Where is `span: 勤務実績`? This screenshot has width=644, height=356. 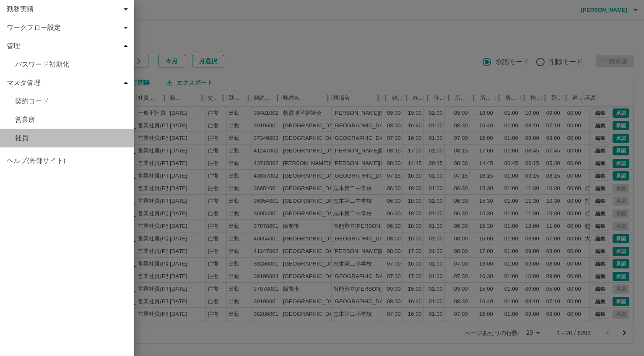 span: 勤務実績 is located at coordinates (69, 9).